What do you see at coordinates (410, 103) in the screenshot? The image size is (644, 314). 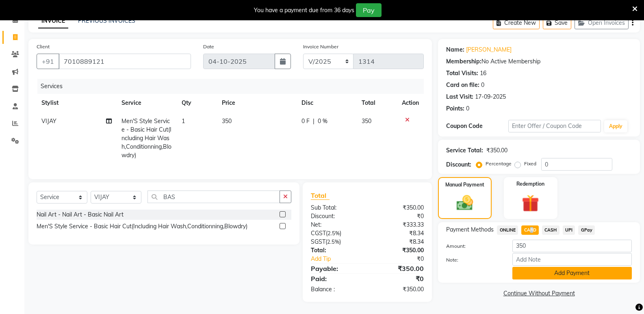 I see `th: Action` at bounding box center [410, 103].